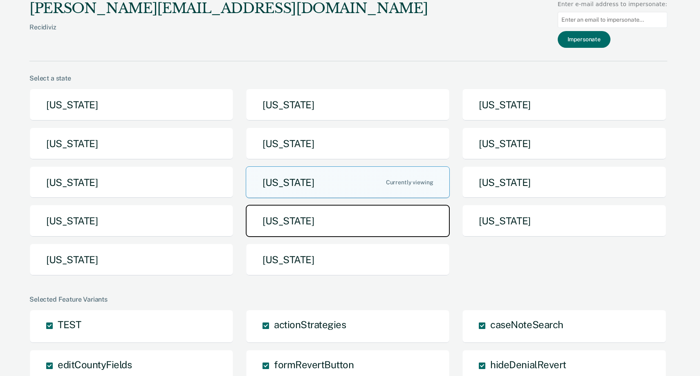 This screenshot has height=376, width=700. Describe the element at coordinates (69, 324) in the screenshot. I see `span: TEST` at that location.